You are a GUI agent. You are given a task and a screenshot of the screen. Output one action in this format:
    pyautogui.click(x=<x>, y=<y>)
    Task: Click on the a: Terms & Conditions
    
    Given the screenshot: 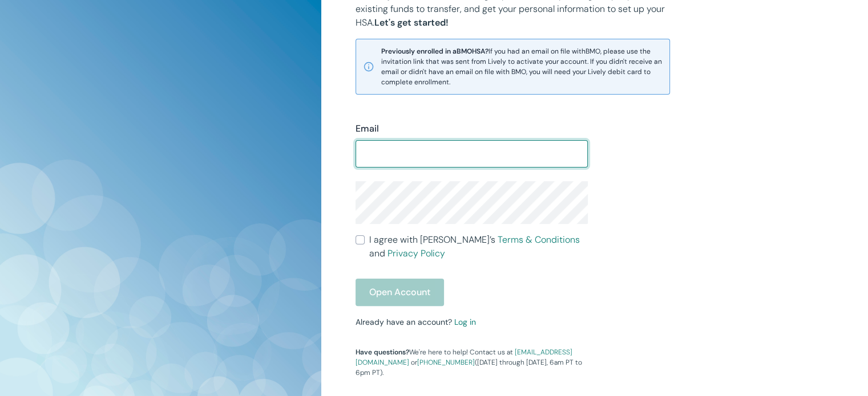 What is the action you would take?
    pyautogui.click(x=539, y=239)
    